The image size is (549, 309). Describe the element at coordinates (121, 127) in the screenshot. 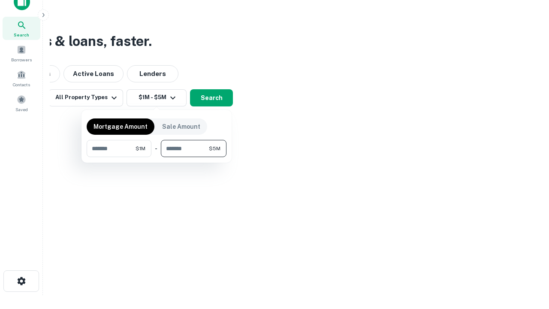

I see `p: Mortgage Amount` at that location.